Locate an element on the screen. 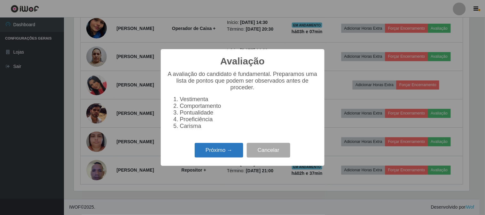  button: Cancelar is located at coordinates (268, 150).